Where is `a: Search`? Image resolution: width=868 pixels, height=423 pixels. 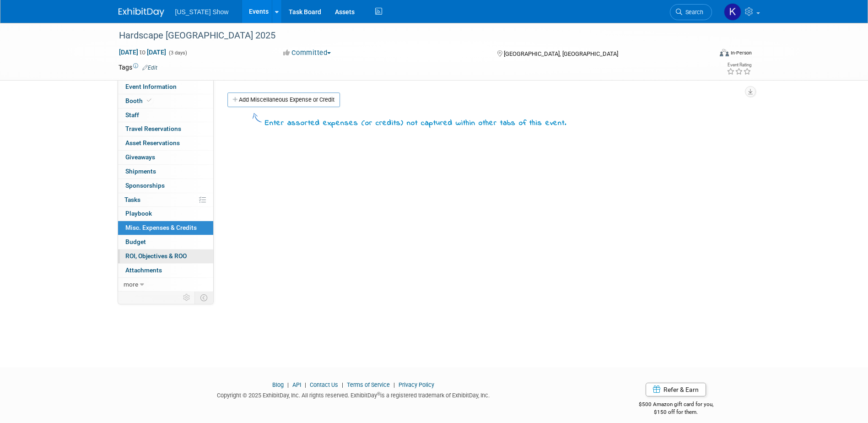
a: Search is located at coordinates (691, 12).